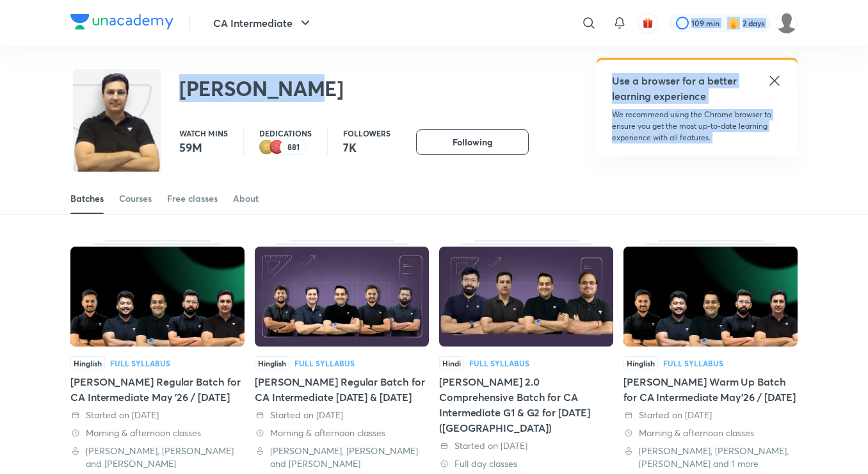 This screenshot has width=868, height=474. What do you see at coordinates (267, 147) in the screenshot?
I see `img: educator badge2` at bounding box center [267, 147].